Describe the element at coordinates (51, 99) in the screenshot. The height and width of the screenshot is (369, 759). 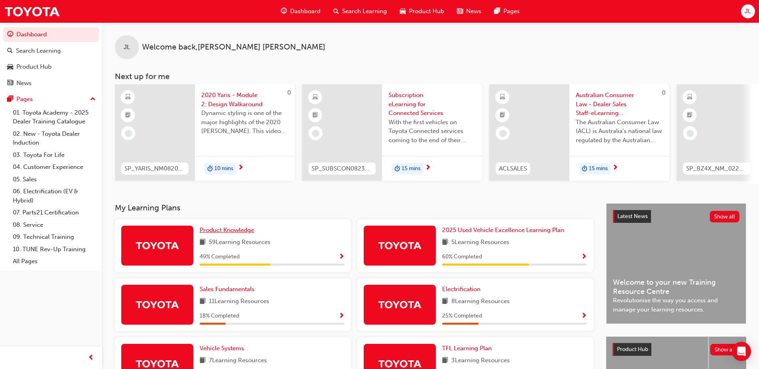
I see `button: Pages` at that location.